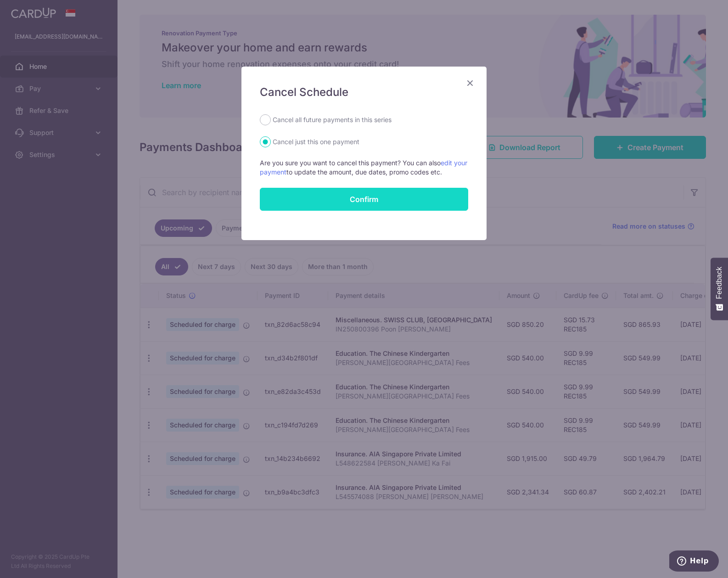  I want to click on span: Feedback, so click(719, 282).